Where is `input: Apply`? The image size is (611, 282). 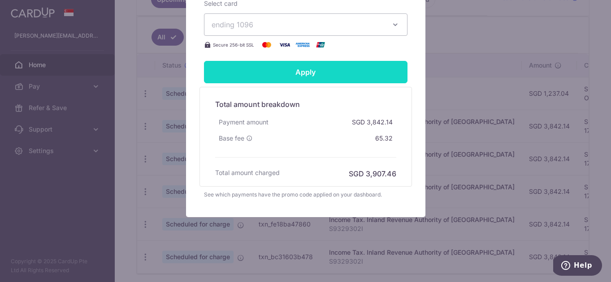 input: Apply is located at coordinates (306, 72).